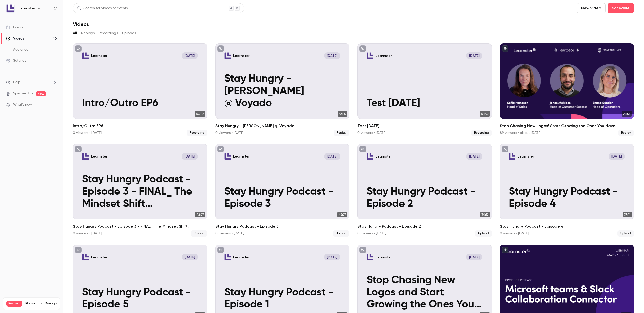  I want to click on li: Stop Chasing New Logos! Start Growing the Ones You Have., so click(567, 90).